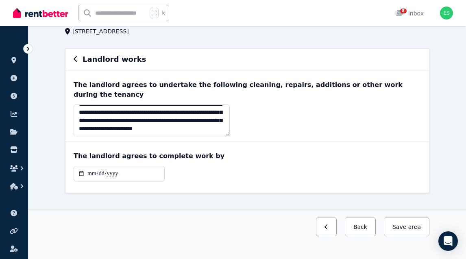 The height and width of the screenshot is (259, 466). Describe the element at coordinates (409, 13) in the screenshot. I see `div: Inbox` at that location.